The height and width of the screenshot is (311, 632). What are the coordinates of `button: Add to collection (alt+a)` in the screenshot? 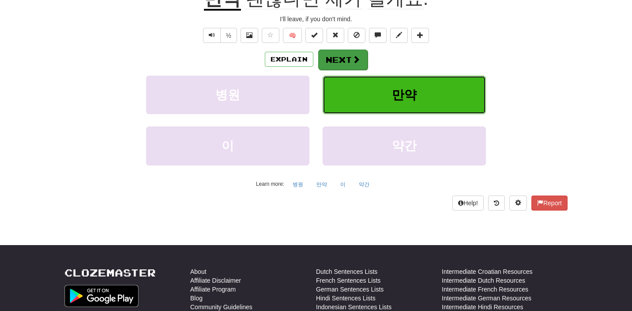 It's located at (420, 35).